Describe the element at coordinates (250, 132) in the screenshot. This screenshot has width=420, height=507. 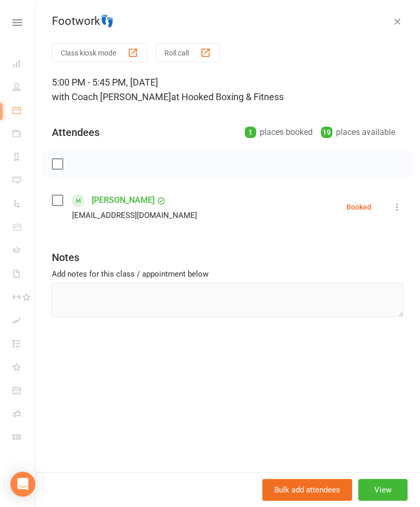
I see `div: 1` at that location.